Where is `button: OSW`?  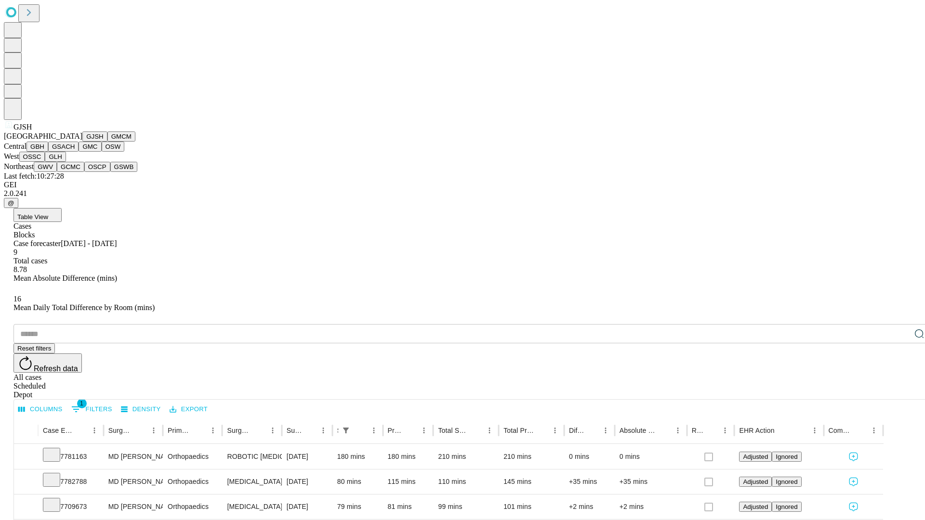
button: OSW is located at coordinates (113, 147).